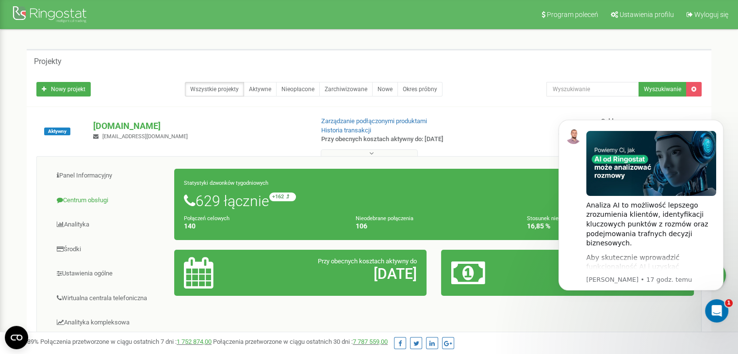 This screenshot has height=354, width=738. What do you see at coordinates (374, 121) in the screenshot?
I see `a: Zarządzanie podłączonymi produktami` at bounding box center [374, 121].